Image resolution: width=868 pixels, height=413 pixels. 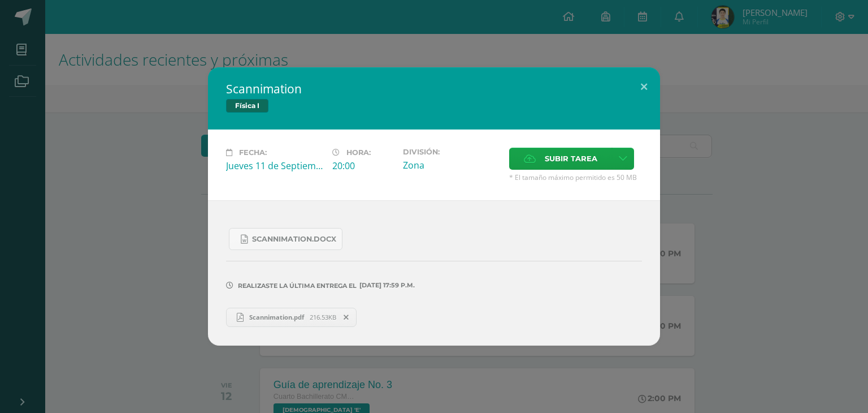 I want to click on span: Fecha:, so click(x=253, y=152).